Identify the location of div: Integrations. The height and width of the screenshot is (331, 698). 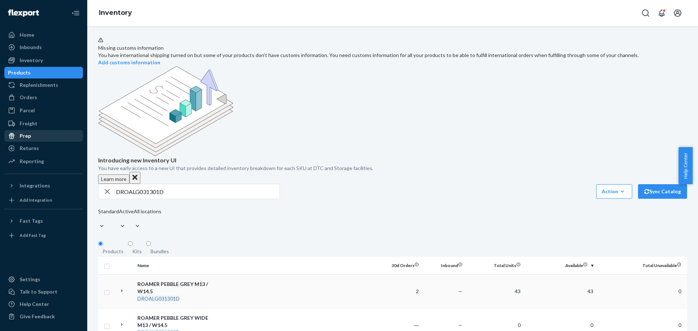
(35, 186).